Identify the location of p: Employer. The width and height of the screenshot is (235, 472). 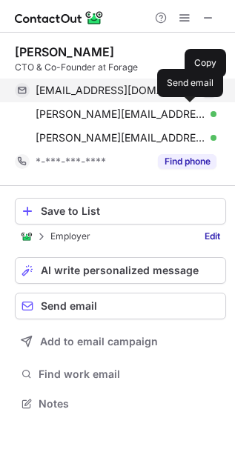
(70, 236).